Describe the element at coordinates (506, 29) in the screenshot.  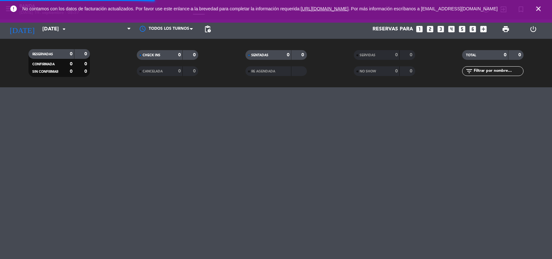
I see `span: print` at that location.